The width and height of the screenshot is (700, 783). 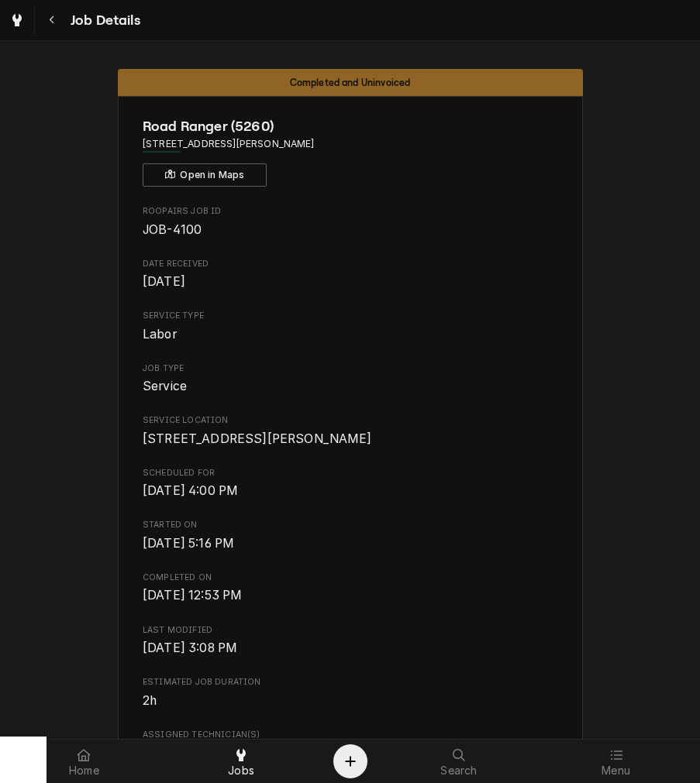 I want to click on button: Create Object, so click(x=350, y=762).